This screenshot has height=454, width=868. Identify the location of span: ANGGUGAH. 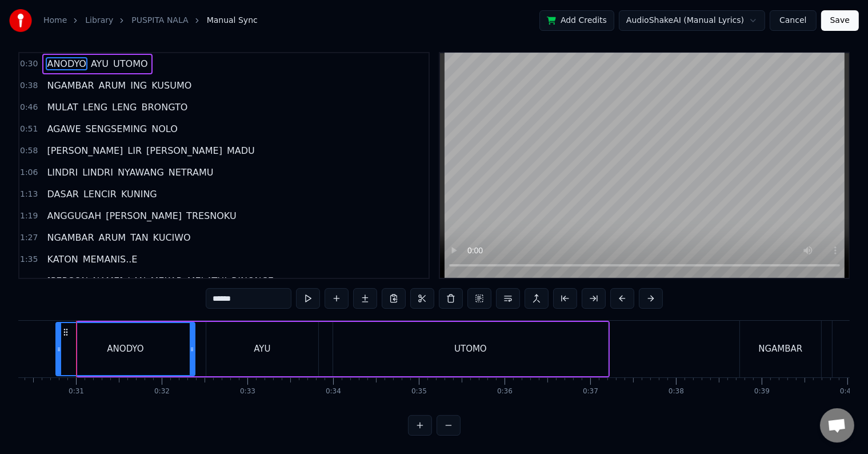
(74, 215).